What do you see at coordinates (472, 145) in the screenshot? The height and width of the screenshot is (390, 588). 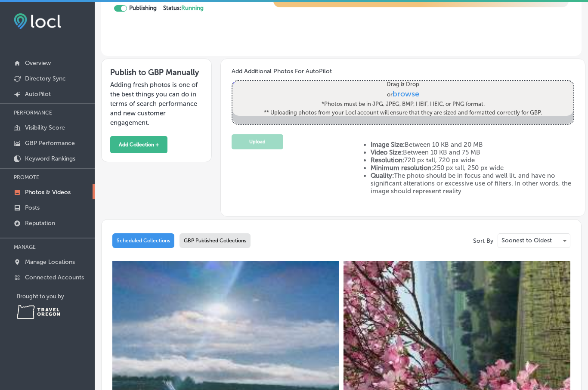 I see `li: Between 10 KB and 20 MB` at bounding box center [472, 145].